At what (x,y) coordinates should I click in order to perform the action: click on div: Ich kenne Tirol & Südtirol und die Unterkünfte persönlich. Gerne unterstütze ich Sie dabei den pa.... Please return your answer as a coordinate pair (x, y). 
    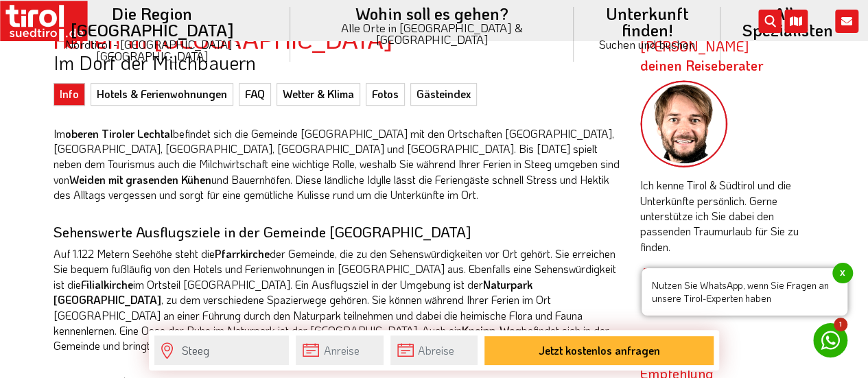
    Looking at the image, I should click on (727, 196).